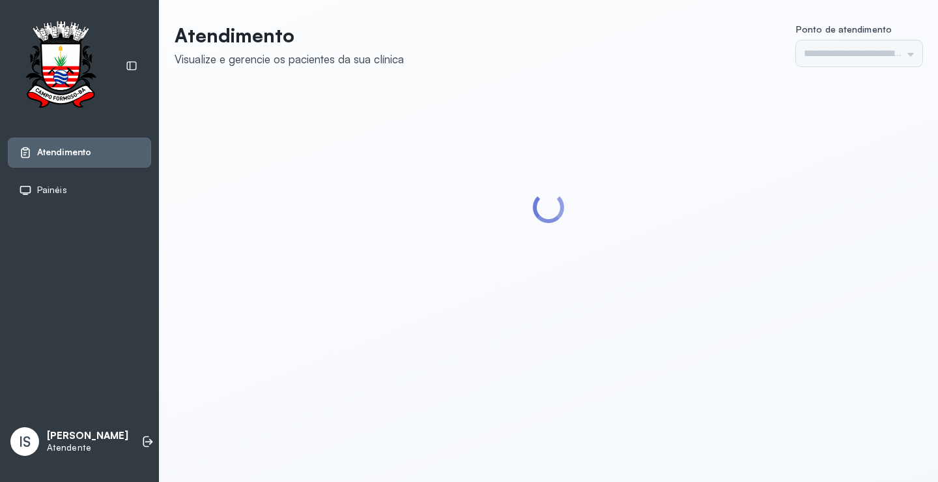  I want to click on span: Painéis, so click(52, 190).